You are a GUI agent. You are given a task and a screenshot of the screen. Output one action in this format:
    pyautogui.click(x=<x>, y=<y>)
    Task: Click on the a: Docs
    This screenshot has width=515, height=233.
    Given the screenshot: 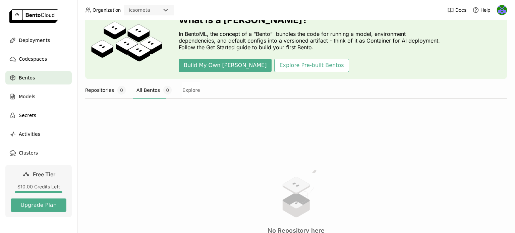 What is the action you would take?
    pyautogui.click(x=457, y=10)
    